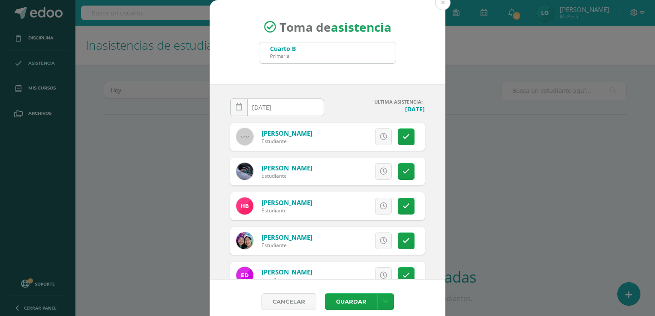 The height and width of the screenshot is (316, 655). Describe the element at coordinates (361, 27) in the screenshot. I see `strong: asistencia` at that location.